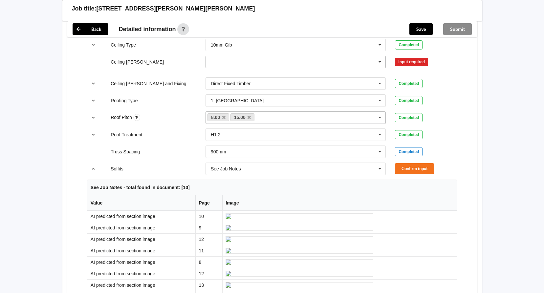 Image resolution: width=544 pixels, height=293 pixels. Describe the element at coordinates (209, 251) in the screenshot. I see `td: 11` at that location.